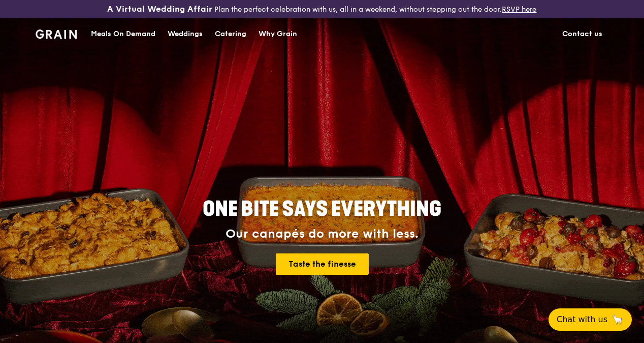 The height and width of the screenshot is (343, 644). What do you see at coordinates (56, 34) in the screenshot?
I see `img: Grain` at bounding box center [56, 34].